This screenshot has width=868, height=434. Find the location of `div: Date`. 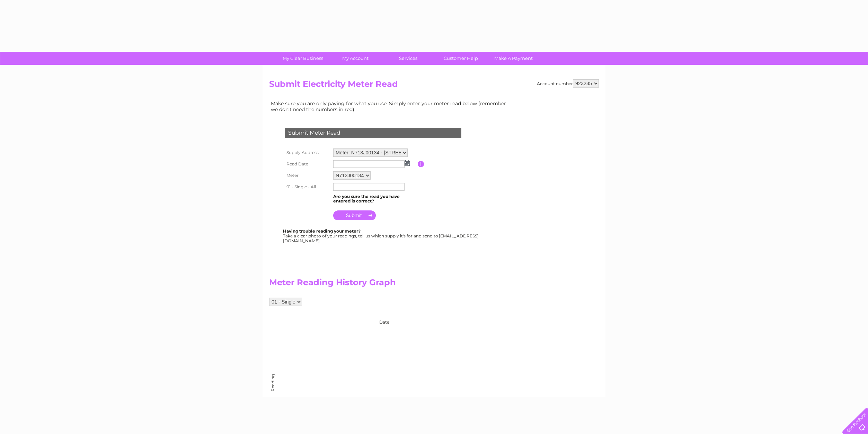

div: Date is located at coordinates (390, 319).